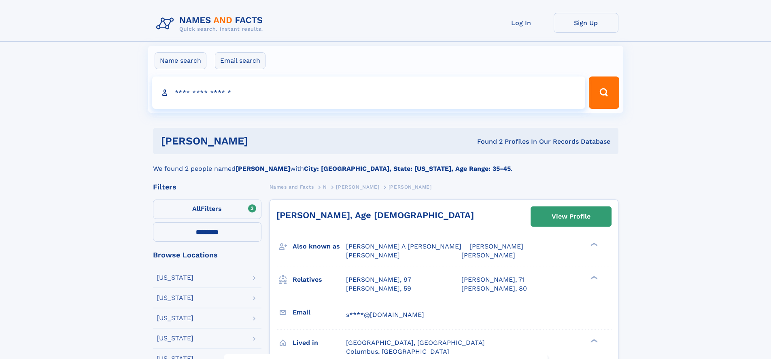  I want to click on h3: Lived in, so click(319, 343).